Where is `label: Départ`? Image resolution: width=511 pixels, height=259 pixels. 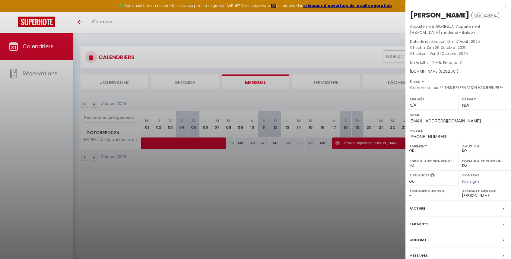 label: Départ is located at coordinates (485, 99).